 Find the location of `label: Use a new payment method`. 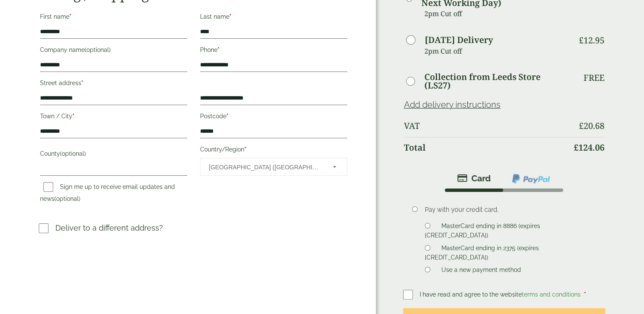

label: Use a new payment method is located at coordinates (481, 271).